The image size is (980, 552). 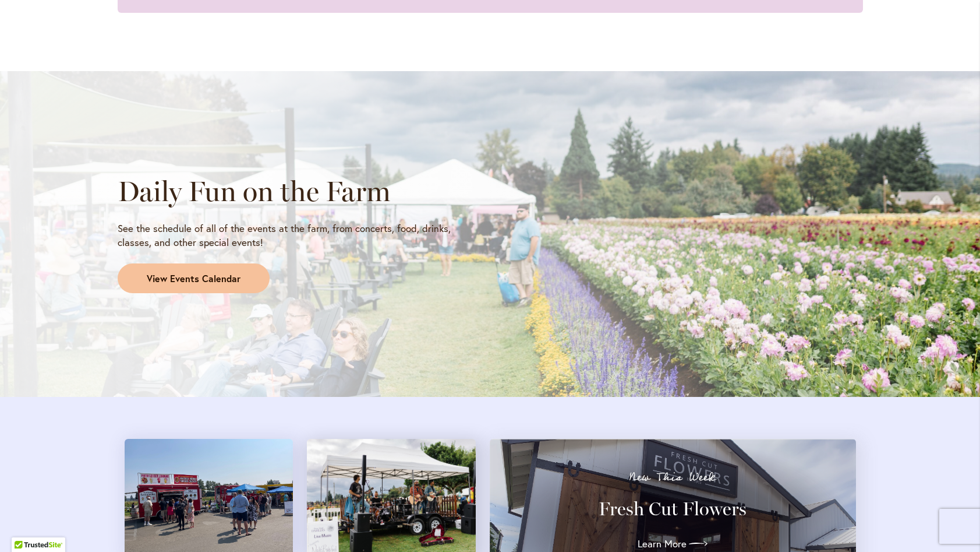 What do you see at coordinates (299, 236) in the screenshot?
I see `p: See the schedule of all of the events at the farm, from concerts, food, drinks, classes, and othe...` at bounding box center [299, 236].